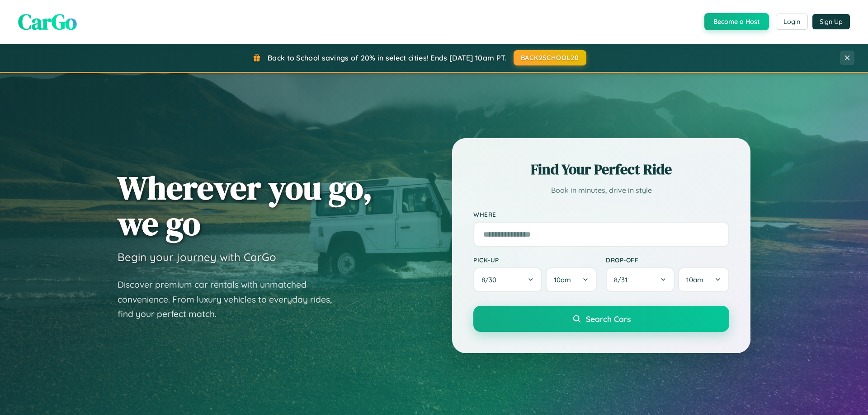 The height and width of the screenshot is (415, 868). I want to click on span: 8 / 31, so click(623, 280).